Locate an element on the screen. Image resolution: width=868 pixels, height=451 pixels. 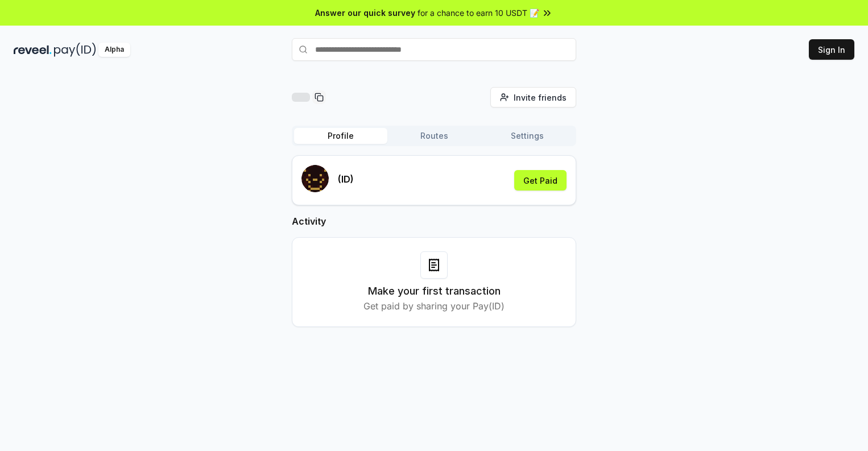
p: (ID) is located at coordinates (346, 180).